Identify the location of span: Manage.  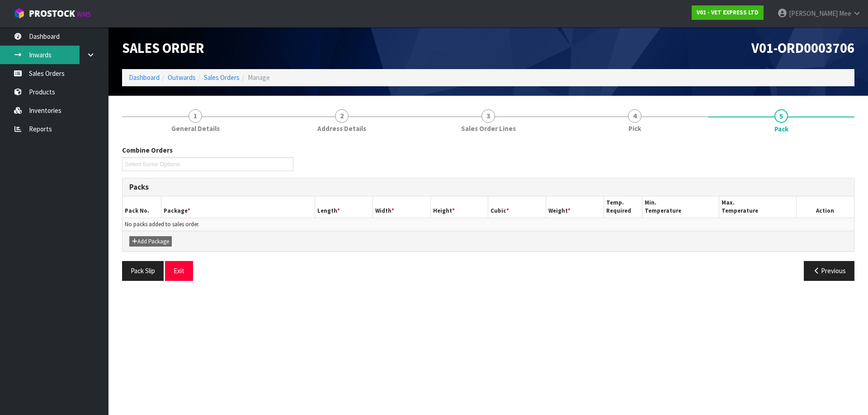
(258, 78).